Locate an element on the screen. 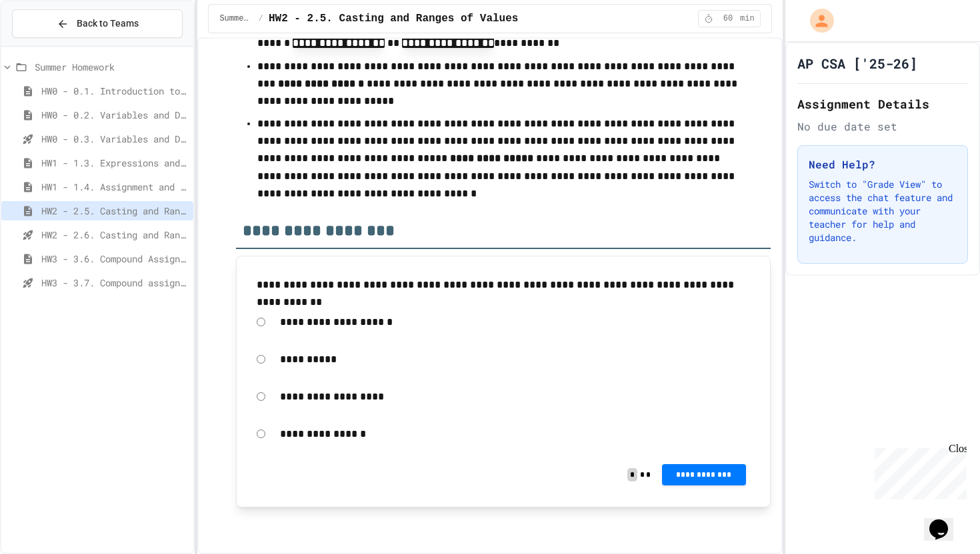 Image resolution: width=980 pixels, height=554 pixels. div: Chat with us now!Close is located at coordinates (48, 44).